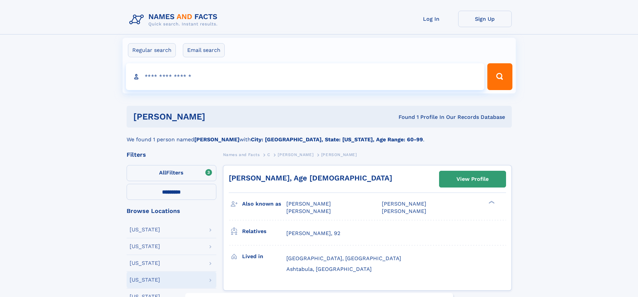 Image resolution: width=638 pixels, height=297 pixels. Describe the element at coordinates (242, 154) in the screenshot. I see `a: Names and Facts` at that location.